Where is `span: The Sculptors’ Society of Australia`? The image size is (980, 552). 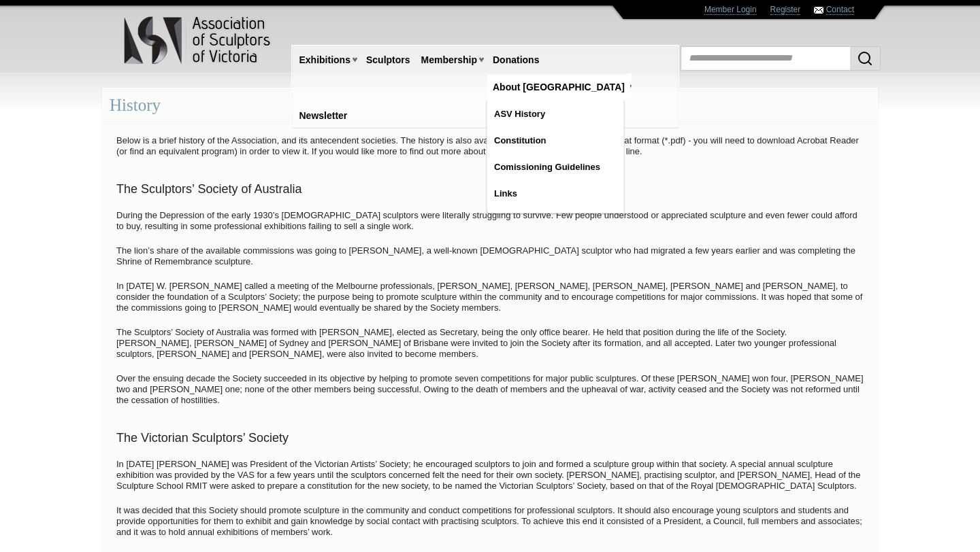 span: The Sculptors’ Society of Australia is located at coordinates (209, 189).